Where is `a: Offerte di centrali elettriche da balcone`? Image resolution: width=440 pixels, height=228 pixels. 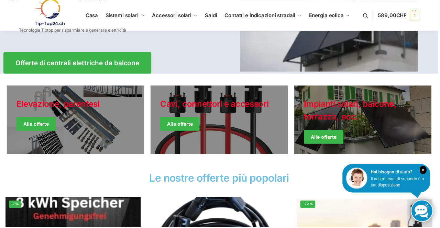
a: Offerte di centrali elettriche da balcone is located at coordinates (78, 63).